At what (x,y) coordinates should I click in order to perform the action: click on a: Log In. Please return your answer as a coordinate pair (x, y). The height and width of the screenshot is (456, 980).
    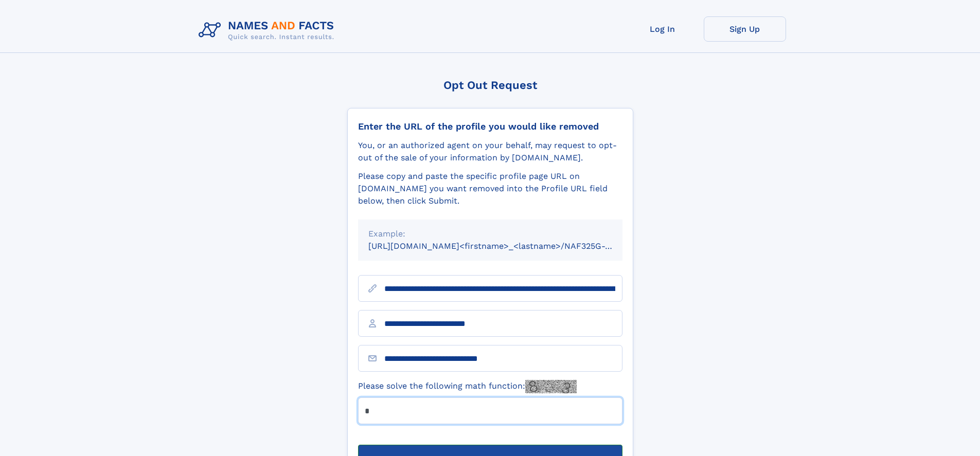
    Looking at the image, I should click on (662, 29).